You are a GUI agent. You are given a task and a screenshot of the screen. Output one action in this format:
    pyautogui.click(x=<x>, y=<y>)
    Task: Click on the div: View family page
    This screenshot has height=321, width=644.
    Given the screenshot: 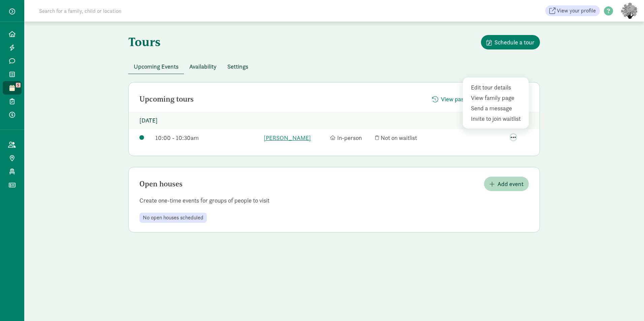 What is the action you would take?
    pyautogui.click(x=497, y=97)
    